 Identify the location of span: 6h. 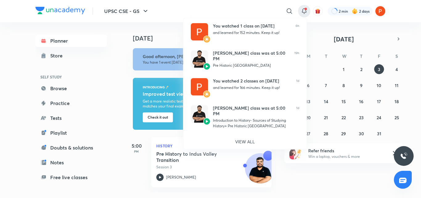
(297, 32).